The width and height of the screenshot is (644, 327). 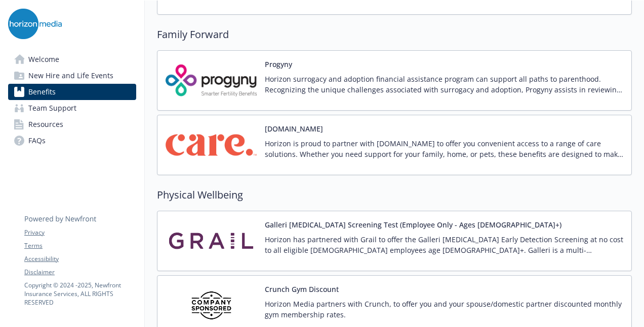 What do you see at coordinates (52, 108) in the screenshot?
I see `span: Team Support` at bounding box center [52, 108].